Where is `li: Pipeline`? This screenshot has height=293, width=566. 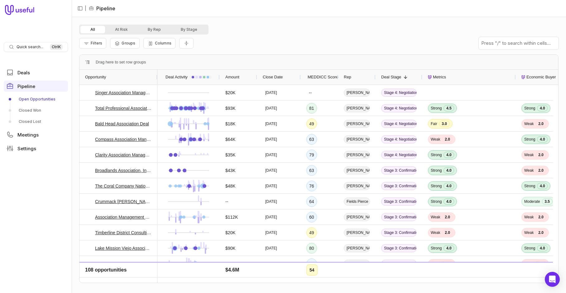
li: Pipeline is located at coordinates (102, 8).